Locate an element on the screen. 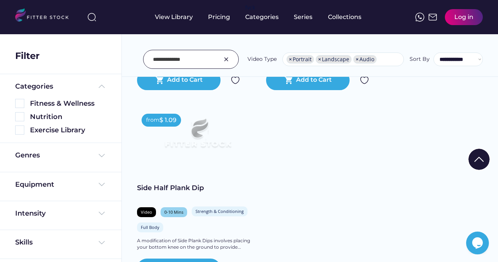  div: Side Half Plank Dip is located at coordinates (198, 188).